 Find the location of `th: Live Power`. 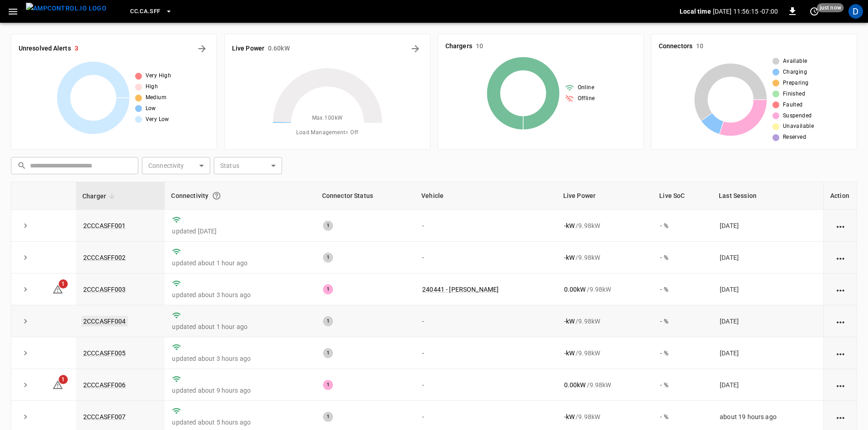

th: Live Power is located at coordinates (605, 196).